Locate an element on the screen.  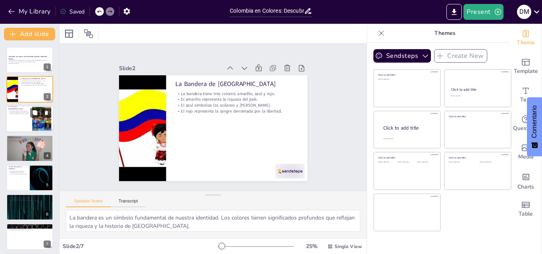
div: Slide 2 is located at coordinates (175, 64).